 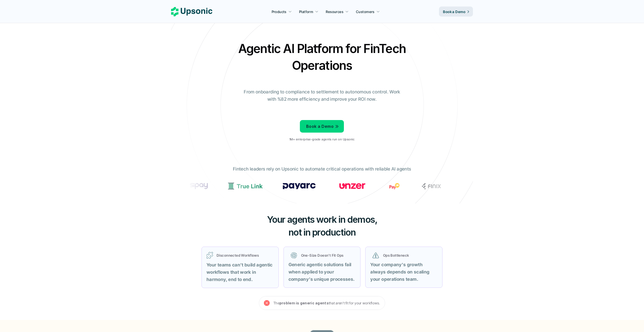 I want to click on strong: Your teams can’t build agentic workflows that work in harmony, end to end., so click(x=240, y=272).